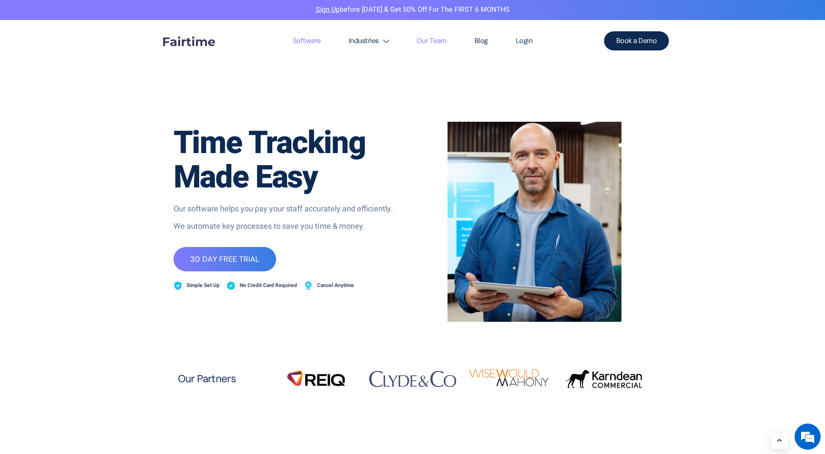  What do you see at coordinates (327, 10) in the screenshot?
I see `a: Sign Up` at bounding box center [327, 10].